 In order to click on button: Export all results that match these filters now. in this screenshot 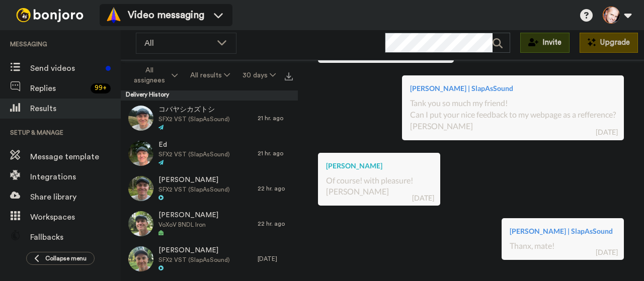, I will do `click(289, 75)`.